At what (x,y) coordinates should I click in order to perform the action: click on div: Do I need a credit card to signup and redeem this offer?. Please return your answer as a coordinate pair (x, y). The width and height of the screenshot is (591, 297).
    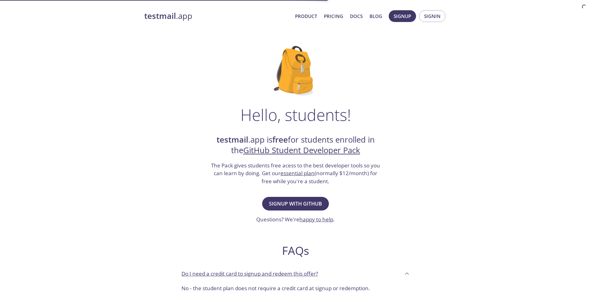
    Looking at the image, I should click on (296, 274).